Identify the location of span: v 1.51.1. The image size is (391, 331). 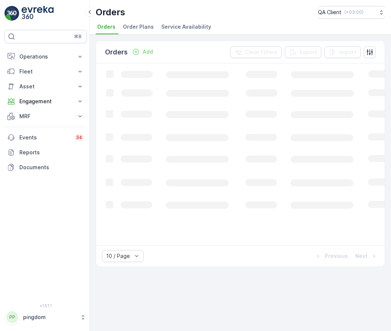
(45, 306).